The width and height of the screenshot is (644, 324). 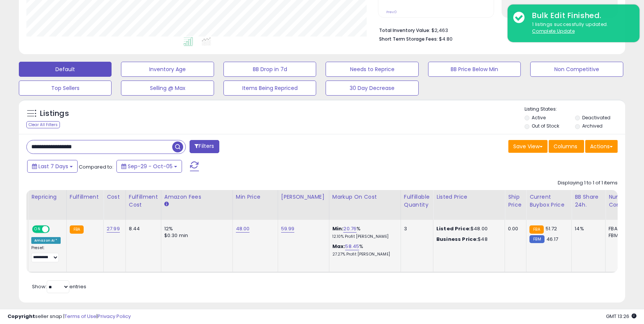 I want to click on span: Sep-29 - Oct-05, so click(x=150, y=166).